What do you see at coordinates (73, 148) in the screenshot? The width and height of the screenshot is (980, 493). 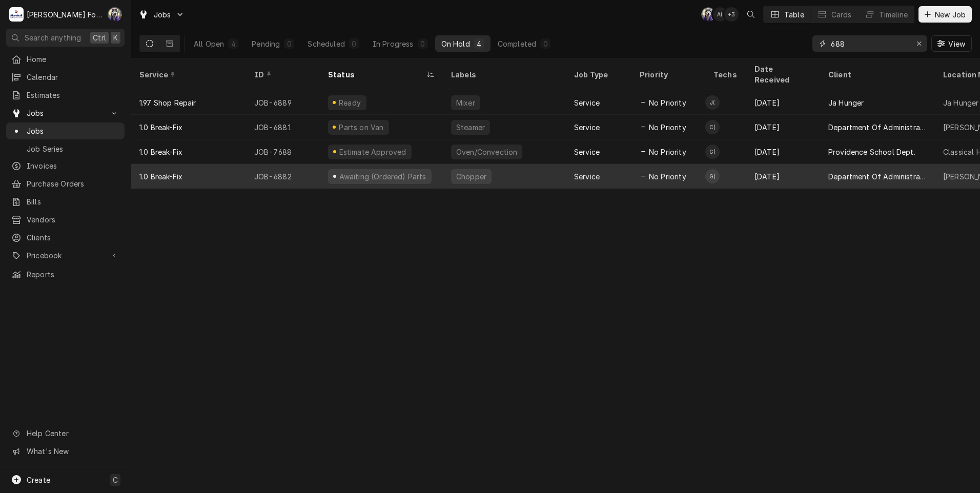 I see `span: Job Series` at bounding box center [73, 148].